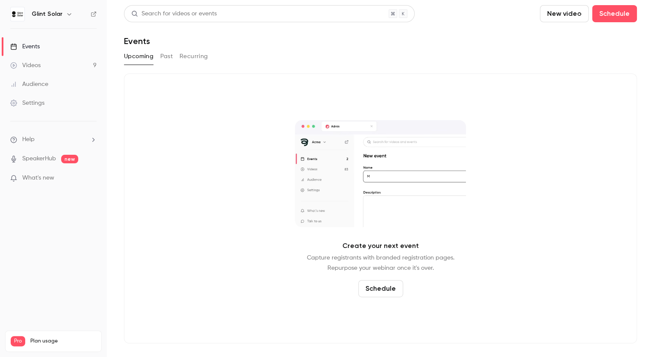 The image size is (654, 357). What do you see at coordinates (28, 139) in the screenshot?
I see `span: Help` at bounding box center [28, 139].